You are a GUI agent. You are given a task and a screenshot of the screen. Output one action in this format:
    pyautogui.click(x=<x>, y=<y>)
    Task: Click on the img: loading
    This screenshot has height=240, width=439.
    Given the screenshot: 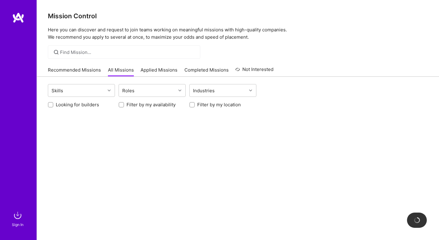 What is the action you would take?
    pyautogui.click(x=417, y=220)
    